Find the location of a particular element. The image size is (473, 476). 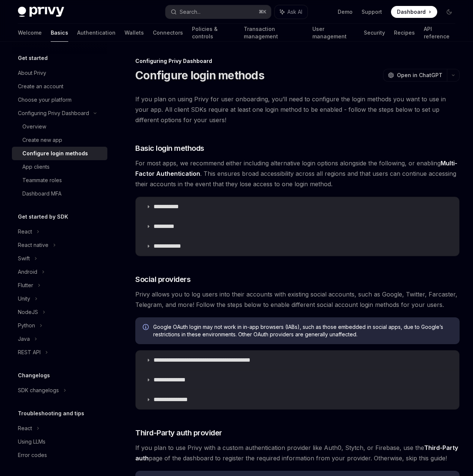

a: Authentication is located at coordinates (96, 33).